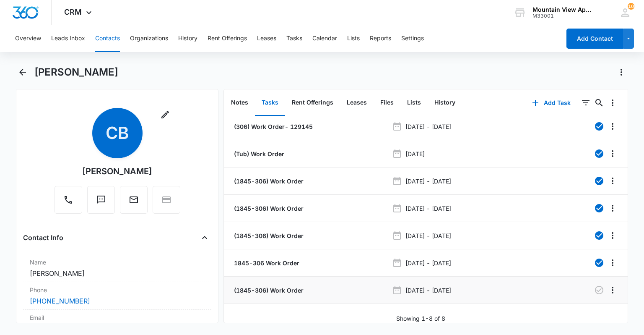 The image size is (644, 335). Describe the element at coordinates (101, 200) in the screenshot. I see `button: Text` at that location.